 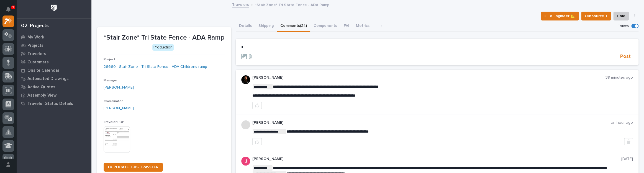 I want to click on button: Shipping, so click(x=266, y=26).